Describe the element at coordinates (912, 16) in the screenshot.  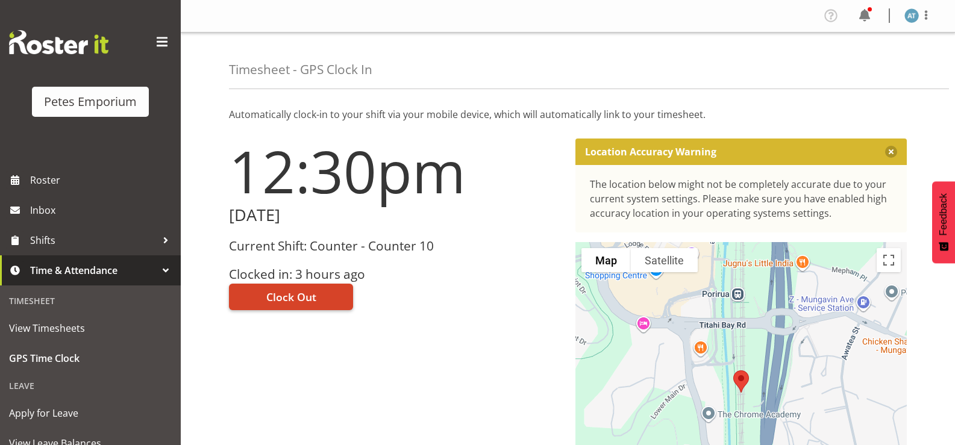
I see `img: alex-micheal-taniwha5364.jpg` at that location.